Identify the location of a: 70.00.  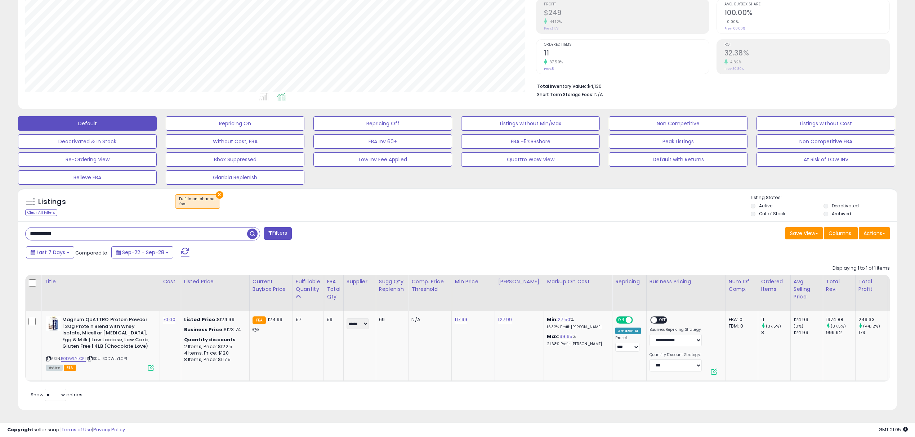
(169, 320).